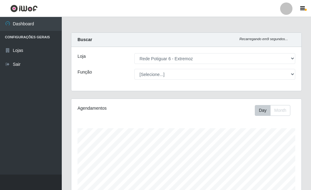 This screenshot has height=190, width=311. Describe the element at coordinates (24, 8) in the screenshot. I see `img: CoreUI Logo` at that location.